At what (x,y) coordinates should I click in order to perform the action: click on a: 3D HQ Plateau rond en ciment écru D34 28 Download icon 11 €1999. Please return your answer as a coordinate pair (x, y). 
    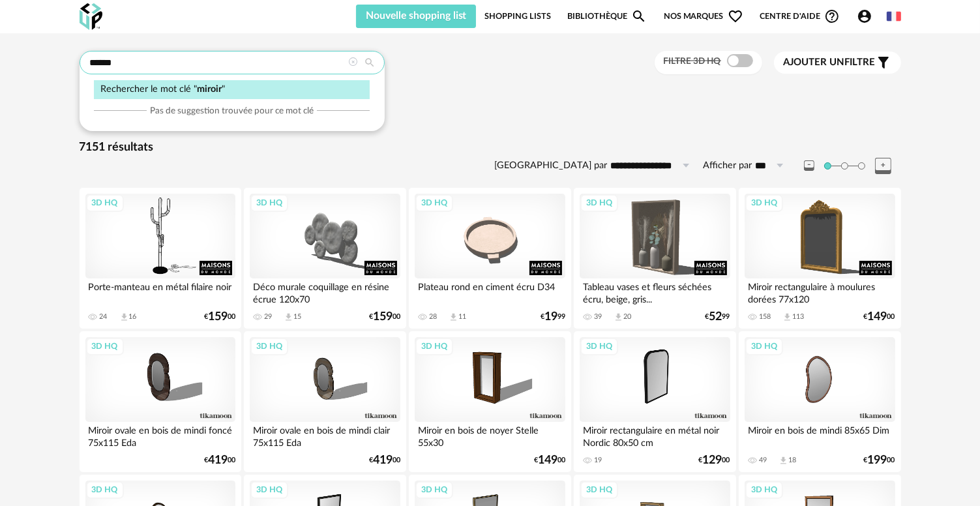
    Looking at the image, I should click on (490, 258).